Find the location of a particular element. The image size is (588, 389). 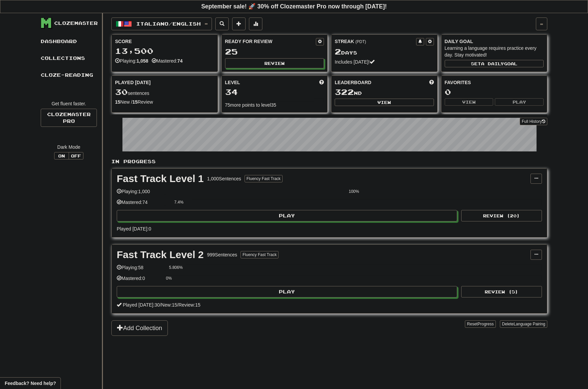

div: 7.4% is located at coordinates (179, 202).